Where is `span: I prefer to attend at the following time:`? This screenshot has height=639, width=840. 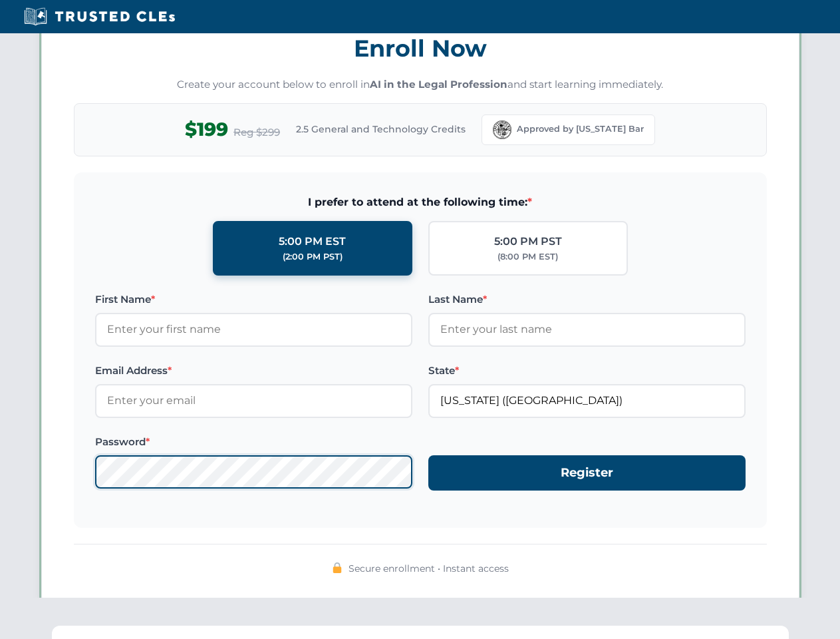
span: I prefer to attend at the following time: is located at coordinates (420, 202).